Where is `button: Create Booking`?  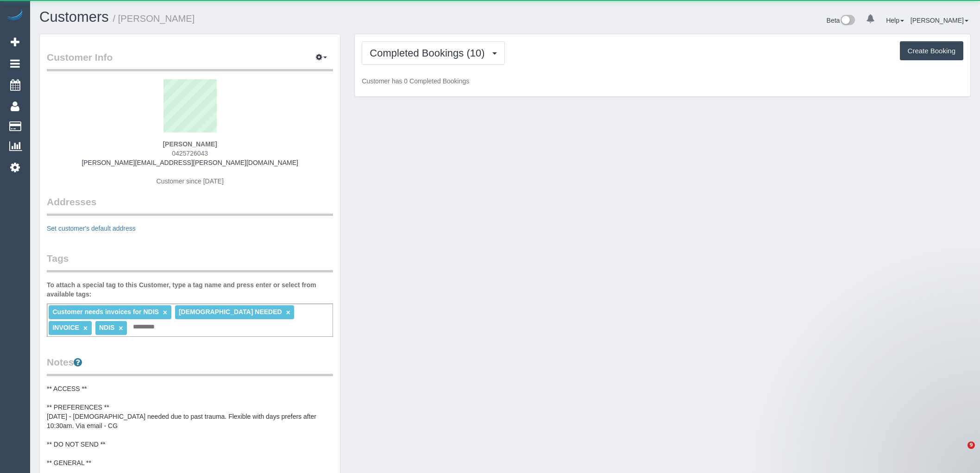
button: Create Booking is located at coordinates (931, 51).